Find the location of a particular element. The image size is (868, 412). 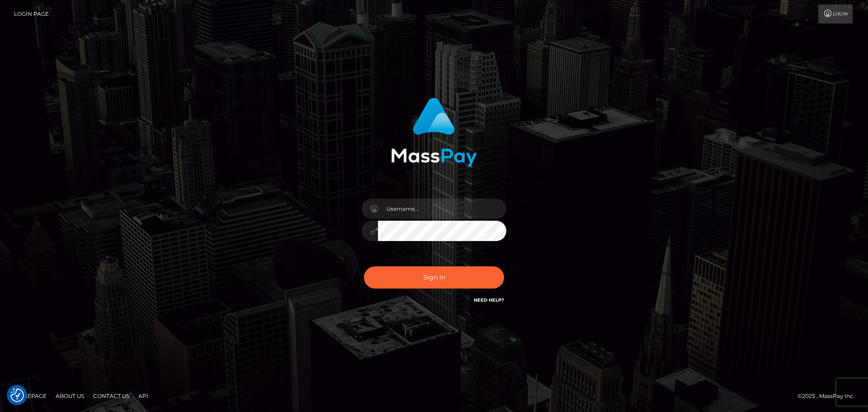

button: Sign in is located at coordinates (434, 277).